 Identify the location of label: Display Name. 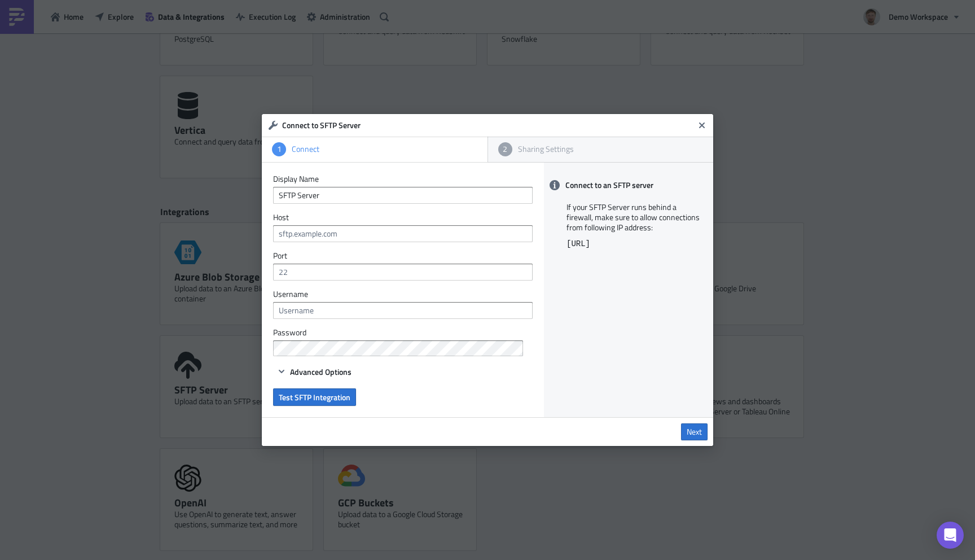
(403, 179).